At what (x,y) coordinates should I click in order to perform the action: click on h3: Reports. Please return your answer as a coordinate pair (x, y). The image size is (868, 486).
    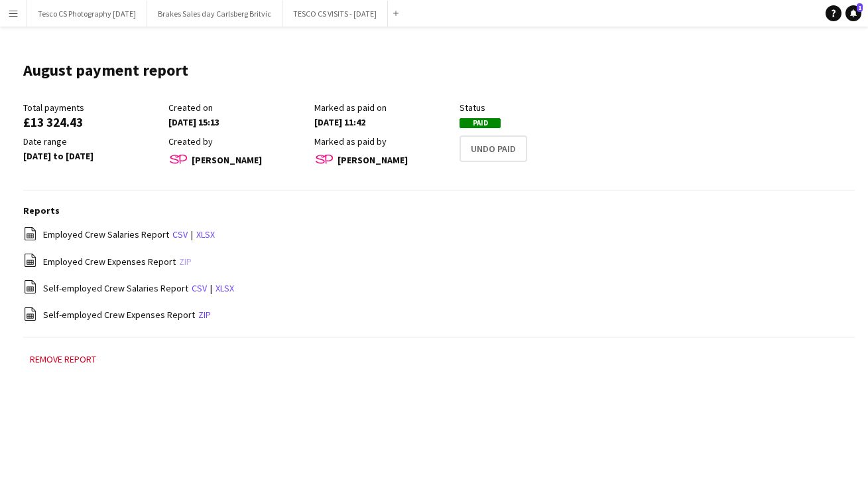
    Looking at the image, I should click on (439, 210).